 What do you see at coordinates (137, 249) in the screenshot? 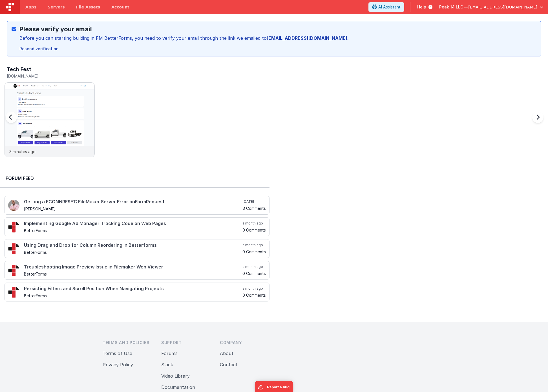
I see `a: Using Drag and Drop for Column Reordering in Betterforms BetterForms a month ago 0 Comments` at bounding box center [137, 249].